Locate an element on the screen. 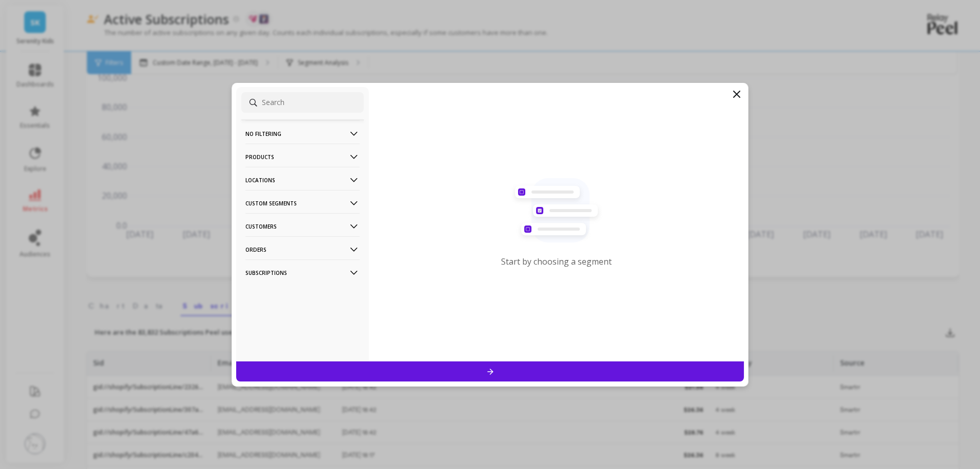 The image size is (980, 469). p: Products is located at coordinates (302, 157).